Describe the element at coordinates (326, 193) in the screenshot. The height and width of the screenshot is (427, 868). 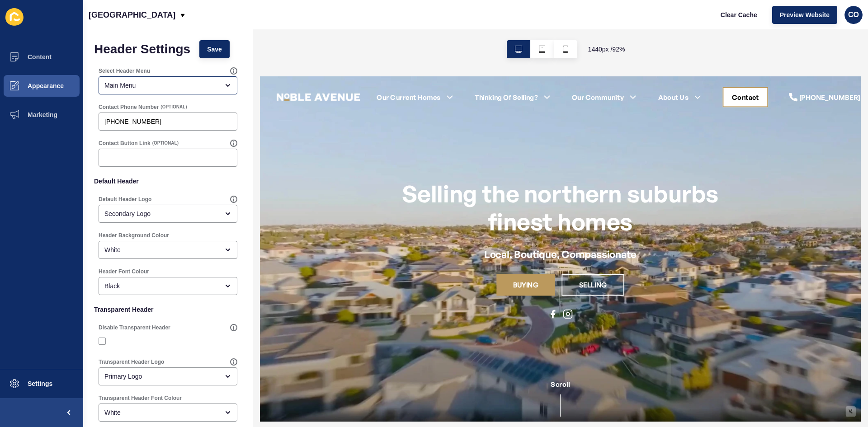
I see `h2: Local, Boutique, Compassionate` at that location.